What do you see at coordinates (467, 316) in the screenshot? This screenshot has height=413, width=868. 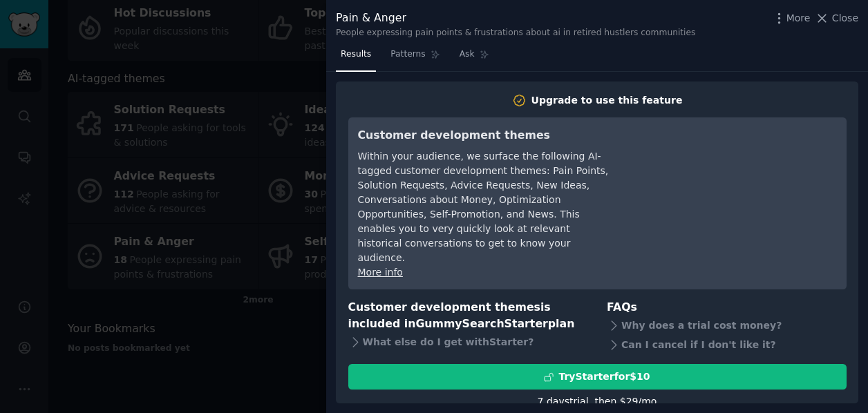 I see `h3: Customer development themes is included in plan` at bounding box center [467, 316].